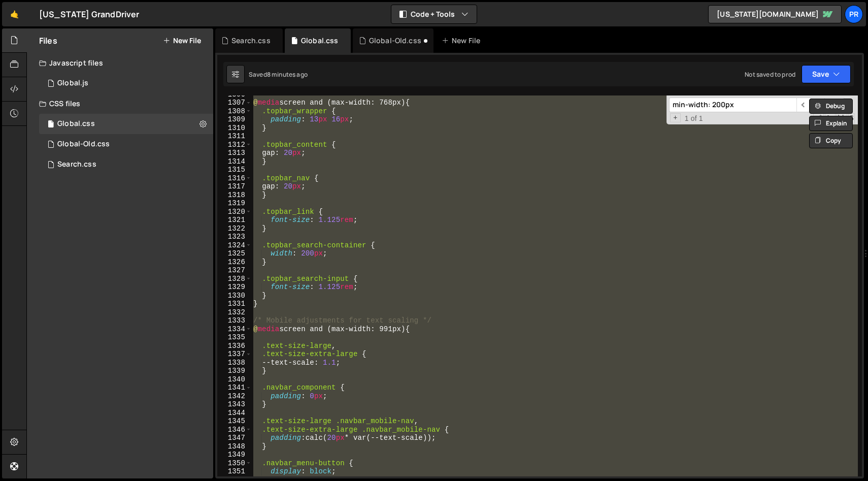  What do you see at coordinates (48, 41) in the screenshot?
I see `h2: Files` at bounding box center [48, 41].